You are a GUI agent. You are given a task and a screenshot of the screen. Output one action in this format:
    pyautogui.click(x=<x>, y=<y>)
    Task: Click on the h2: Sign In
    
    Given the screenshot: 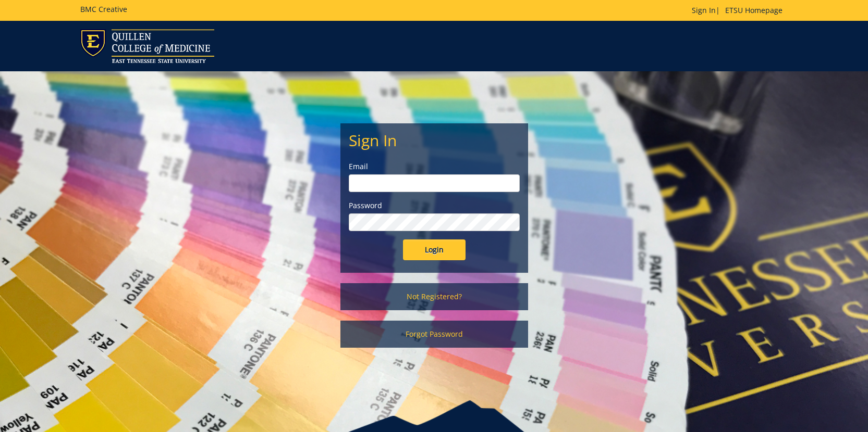 What is the action you would take?
    pyautogui.click(x=434, y=140)
    